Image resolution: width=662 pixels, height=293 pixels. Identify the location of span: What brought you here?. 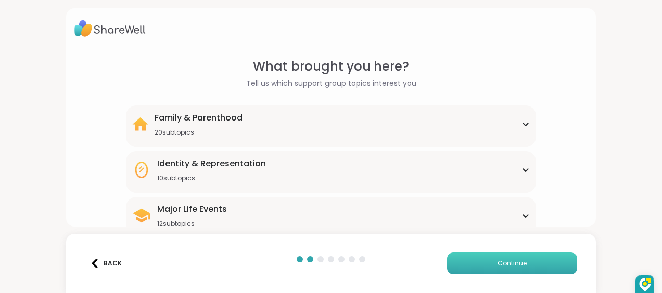
(331, 67).